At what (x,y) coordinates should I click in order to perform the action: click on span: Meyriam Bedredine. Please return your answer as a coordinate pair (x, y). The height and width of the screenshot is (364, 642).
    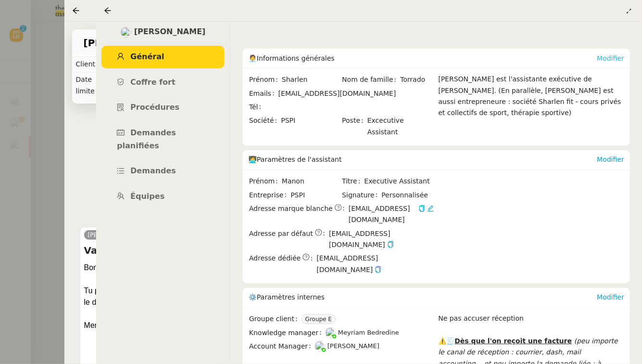
    Looking at the image, I should click on (368, 331).